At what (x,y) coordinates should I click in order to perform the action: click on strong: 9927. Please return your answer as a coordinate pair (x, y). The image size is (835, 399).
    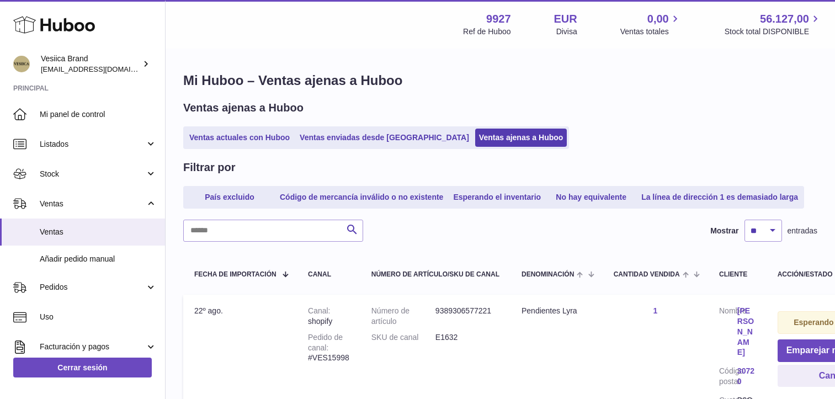
    Looking at the image, I should click on (498, 19).